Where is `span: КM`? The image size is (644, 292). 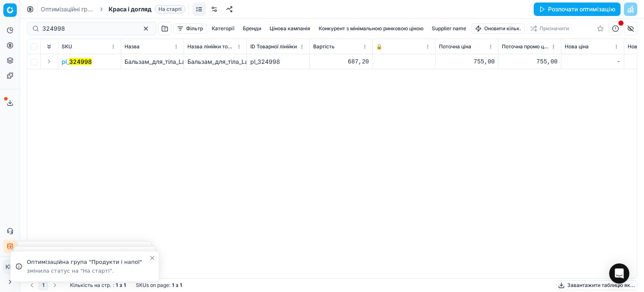 span: КM is located at coordinates (10, 266).